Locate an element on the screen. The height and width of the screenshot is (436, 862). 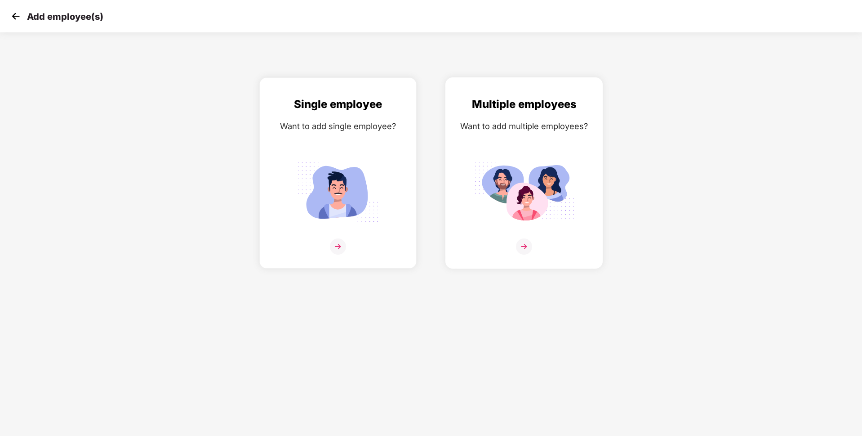
img: svg+xml;base64,PHN2ZyB4bWxucz0iaHR0cDovL3d3dy53My5vcmcvMjAwMC9zdmciIGlkPSJTaW5nbGVfZW1wbG95ZWUiIH... is located at coordinates (338, 192).